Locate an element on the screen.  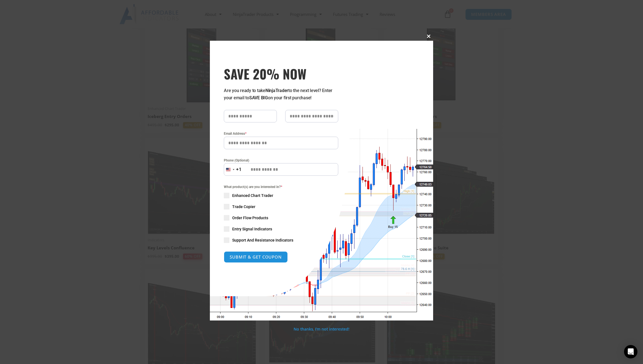
strong: SAVE BIG is located at coordinates (259, 97).